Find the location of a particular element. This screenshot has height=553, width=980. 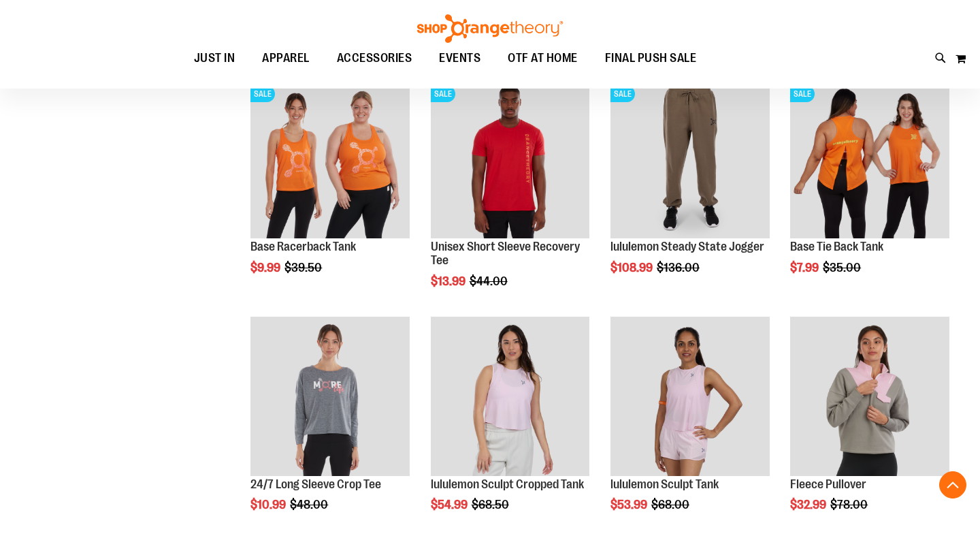

a: lululemon Steady State JoggerSALE is located at coordinates (690, 160).